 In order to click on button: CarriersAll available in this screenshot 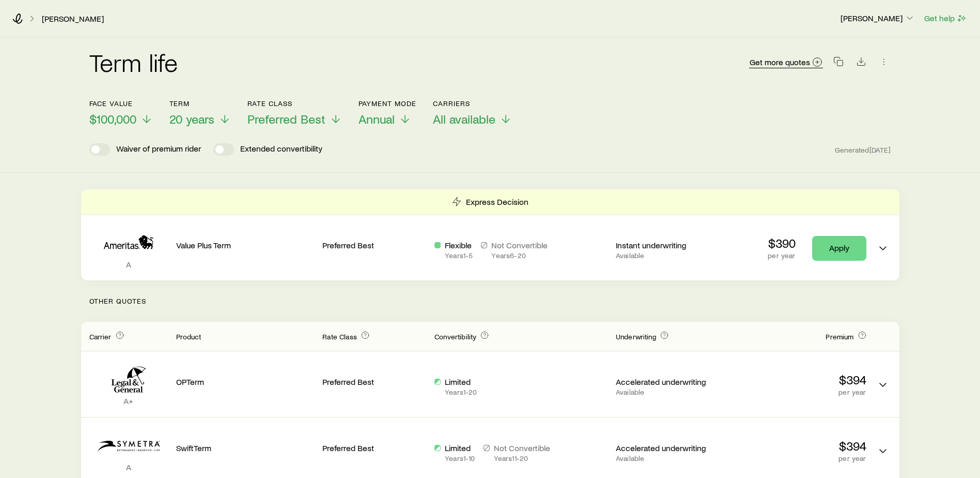, I will do `click(472, 113)`.